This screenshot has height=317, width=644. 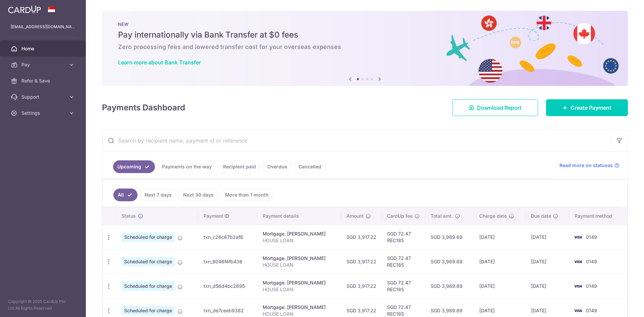 What do you see at coordinates (365, 24) in the screenshot?
I see `p: NEW` at bounding box center [365, 24].